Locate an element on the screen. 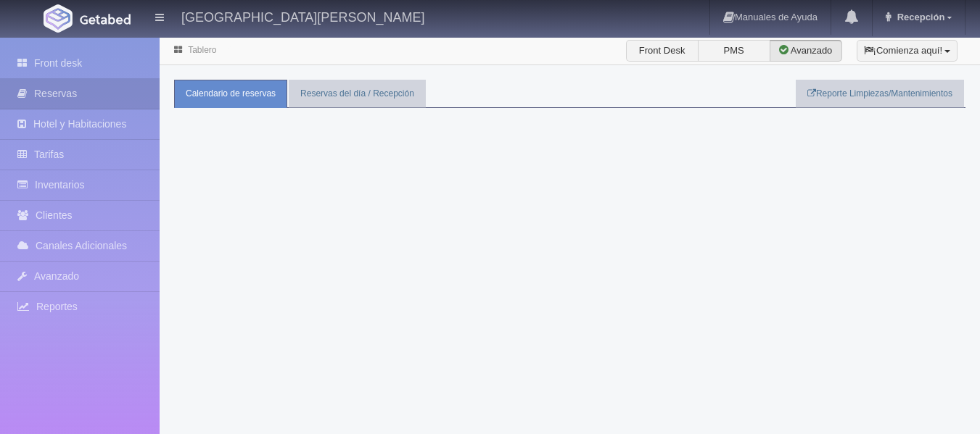 This screenshot has width=980, height=434. button: ¡Comienza aquí! is located at coordinates (906, 51).